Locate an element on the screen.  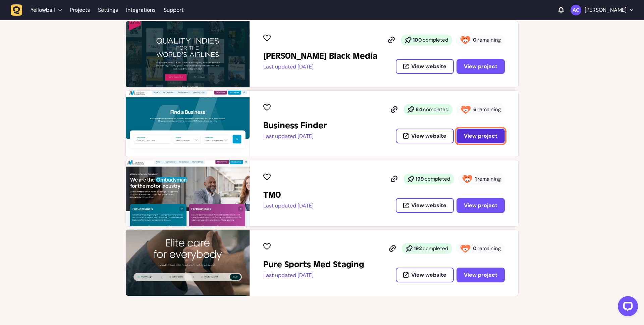
h2: Penny Black Media is located at coordinates (321, 56).